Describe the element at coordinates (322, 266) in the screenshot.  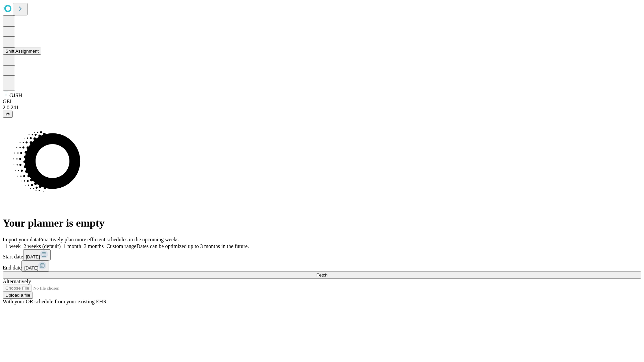
I see `div: End date` at that location.